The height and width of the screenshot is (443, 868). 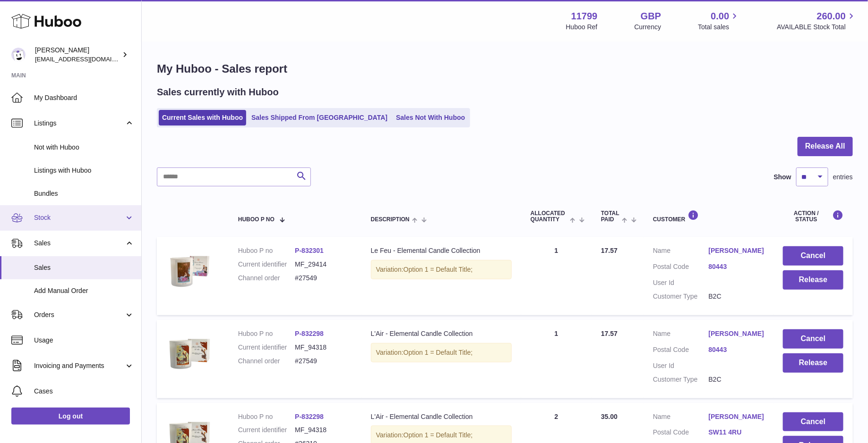 I want to click on span: My Dashboard, so click(x=84, y=98).